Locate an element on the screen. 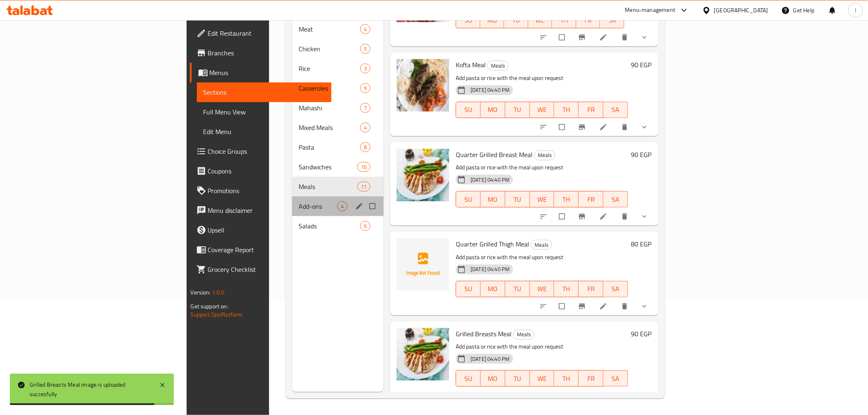  a: Sections is located at coordinates (264, 92).